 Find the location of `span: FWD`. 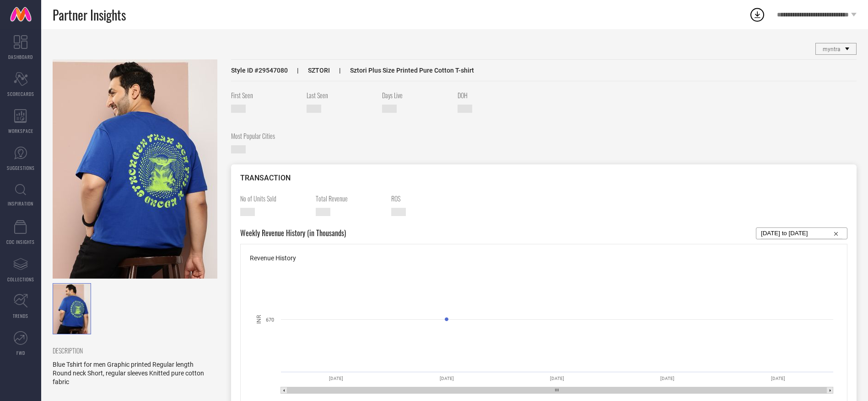

span: FWD is located at coordinates (21, 353).